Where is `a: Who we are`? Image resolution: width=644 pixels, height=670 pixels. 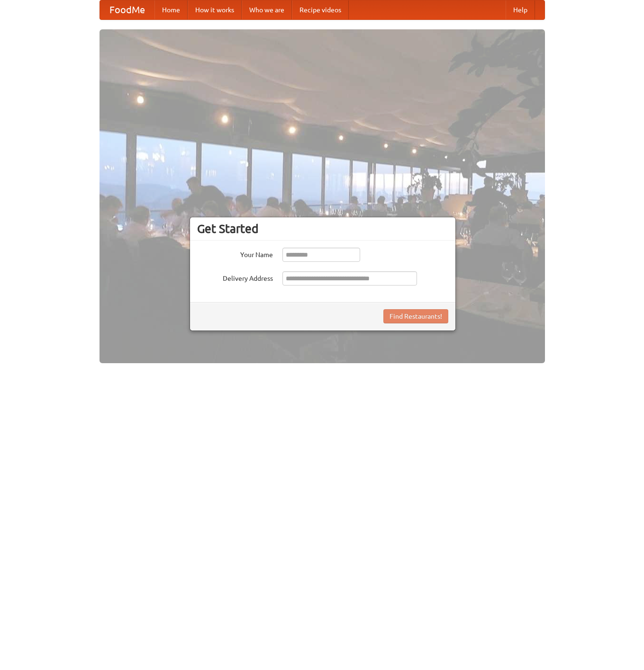 a: Who we are is located at coordinates (267, 10).